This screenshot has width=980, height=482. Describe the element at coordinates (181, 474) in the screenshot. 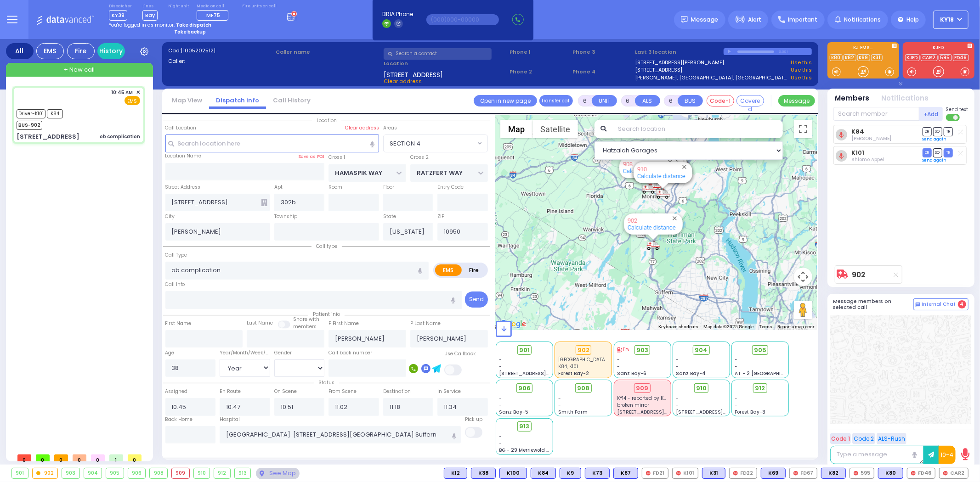

I see `div: 909` at that location.